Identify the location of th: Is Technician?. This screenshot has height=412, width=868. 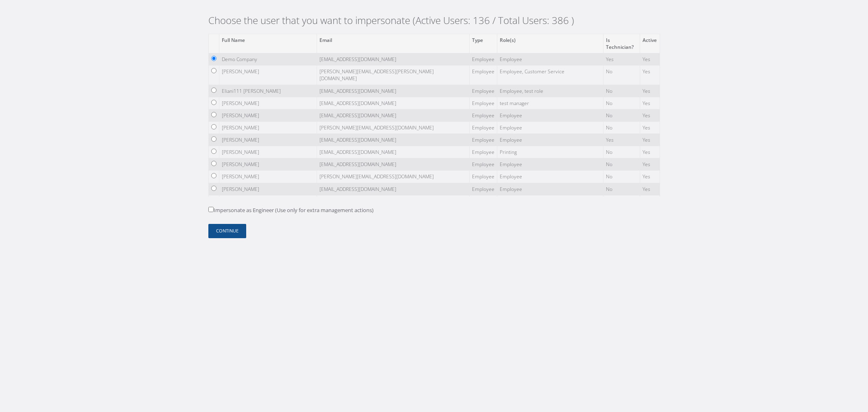
(622, 43).